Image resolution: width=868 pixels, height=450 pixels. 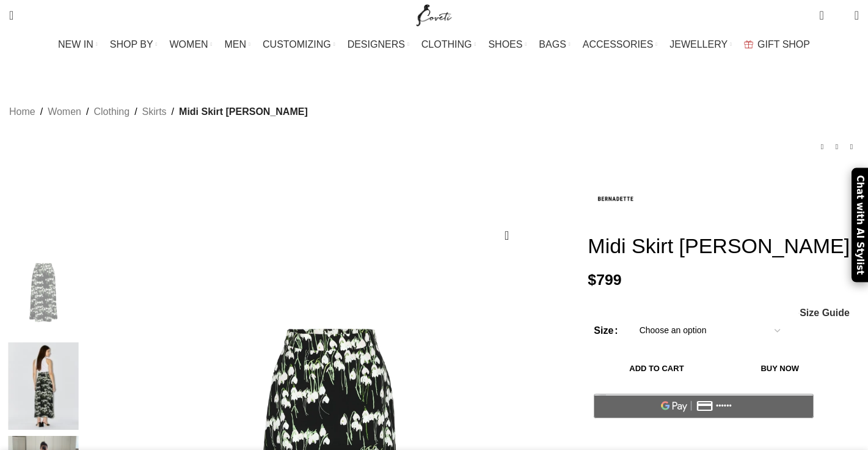 What do you see at coordinates (784, 44) in the screenshot?
I see `span: GIFT SHOP` at bounding box center [784, 44].